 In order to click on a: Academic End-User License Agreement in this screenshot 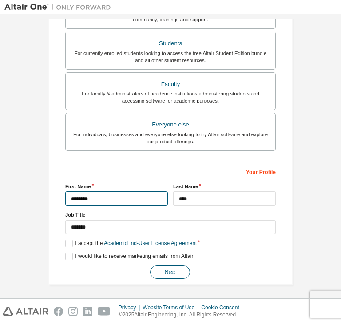, I will do `click(150, 243)`.